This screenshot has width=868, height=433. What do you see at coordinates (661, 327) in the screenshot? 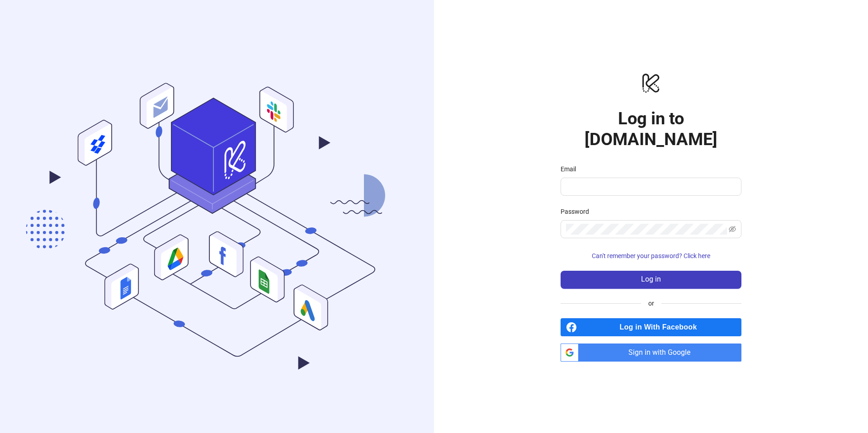
I see `span: Log in With Facebook` at bounding box center [661, 327].